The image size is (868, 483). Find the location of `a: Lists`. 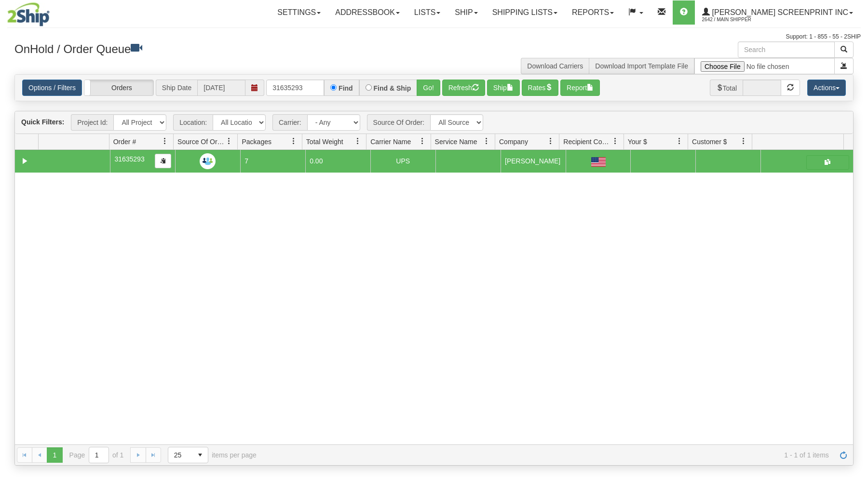

a: Lists is located at coordinates (427, 13).